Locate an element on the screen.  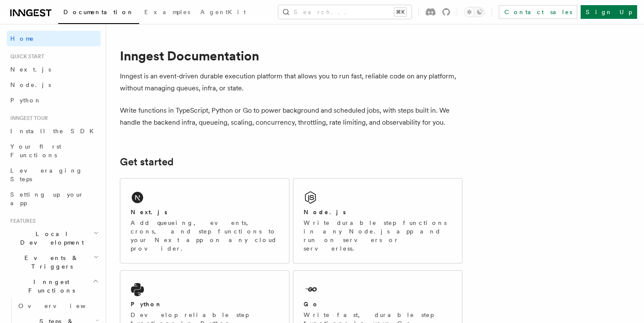
a: Your first Functions is located at coordinates (53, 151).